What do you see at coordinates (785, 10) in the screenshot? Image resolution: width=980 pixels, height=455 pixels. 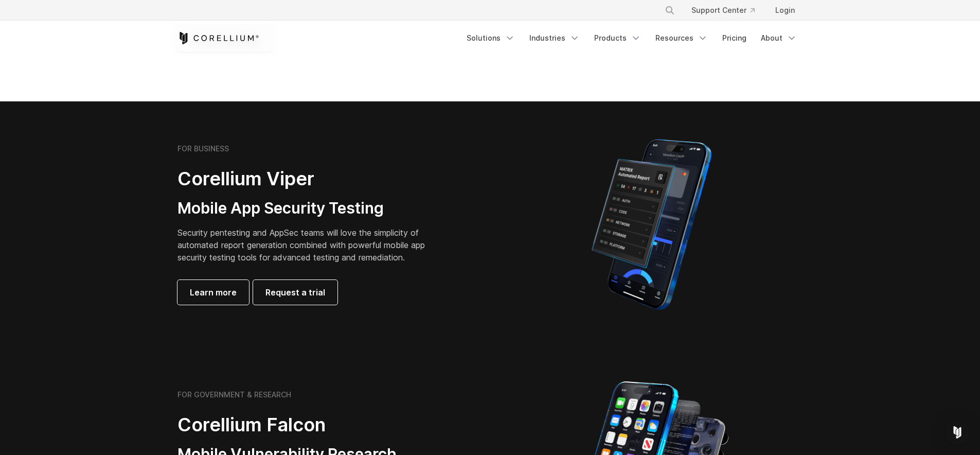 I see `a: Login` at bounding box center [785, 10].